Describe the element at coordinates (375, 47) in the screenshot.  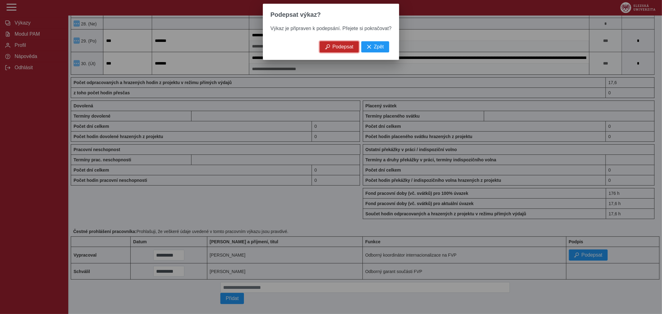
I see `button: Zpět` at that location.